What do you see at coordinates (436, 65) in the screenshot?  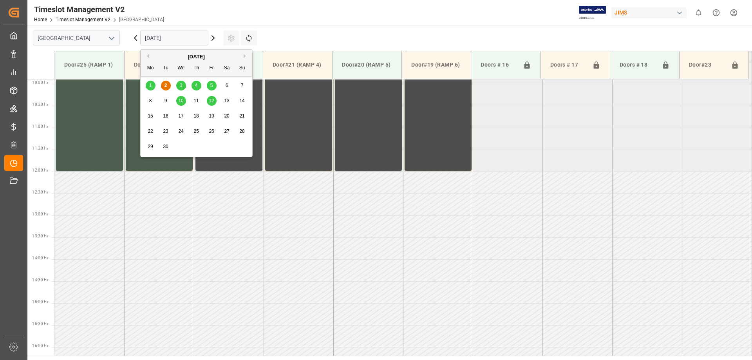 I see `div: Door#19 (RAMP 6)` at bounding box center [436, 65].